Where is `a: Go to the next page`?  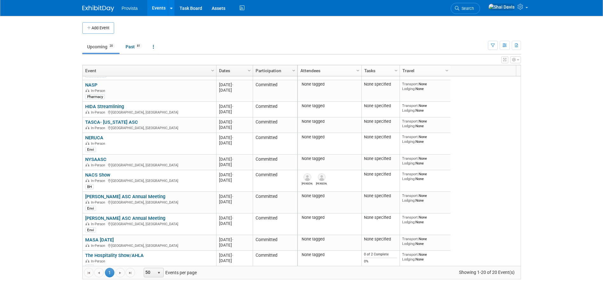
a: Go to the next page is located at coordinates (120, 272).